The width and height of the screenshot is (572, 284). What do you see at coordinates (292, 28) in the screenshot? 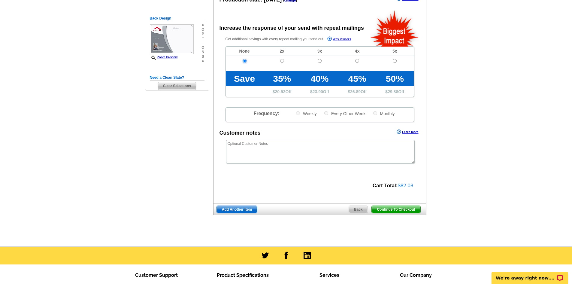
I see `div: Increase the response of your send with repeat mailings` at bounding box center [292, 28].